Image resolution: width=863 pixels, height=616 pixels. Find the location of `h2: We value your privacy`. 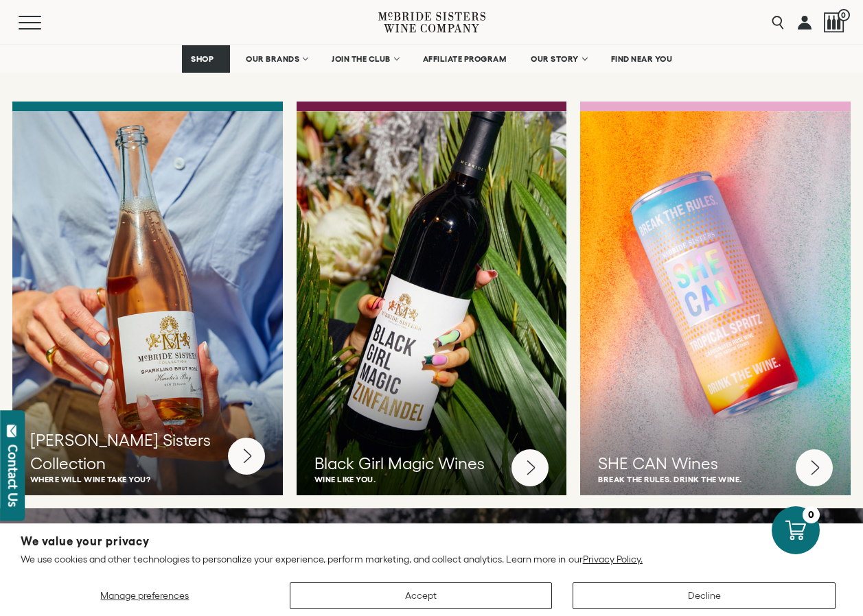

h2: We value your privacy is located at coordinates (431, 542).